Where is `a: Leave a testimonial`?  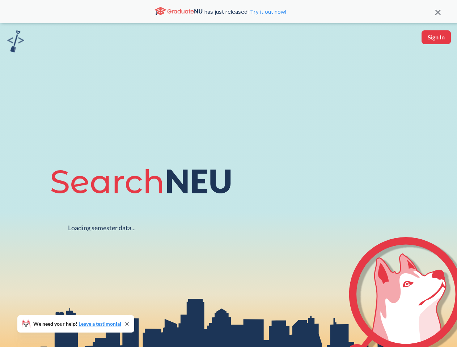 a: Leave a testimonial is located at coordinates (100, 324).